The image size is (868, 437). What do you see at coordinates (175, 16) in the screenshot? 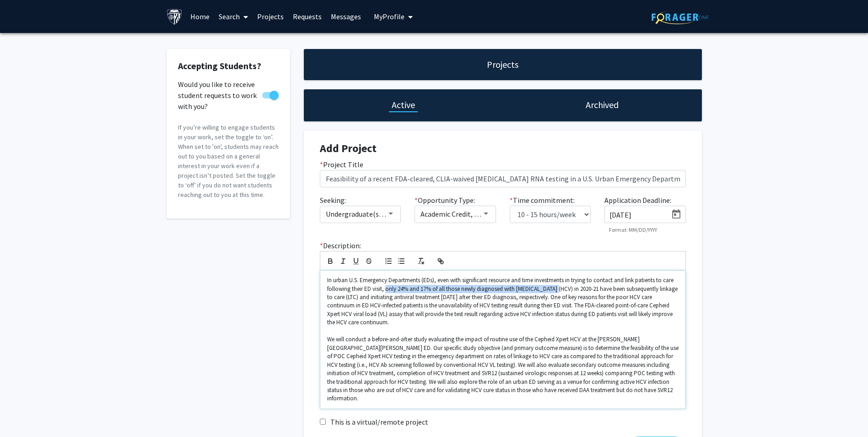
I see `img: Johns Hopkins University Logo` at bounding box center [175, 16].